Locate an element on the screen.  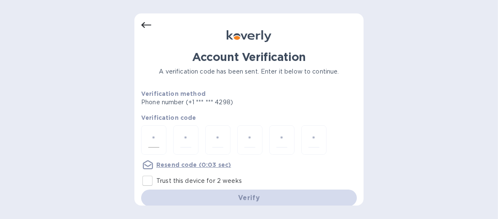
h1: Account Verification is located at coordinates (249, 57).